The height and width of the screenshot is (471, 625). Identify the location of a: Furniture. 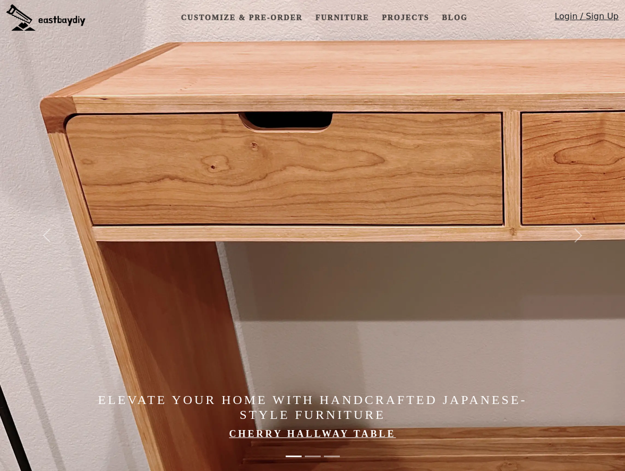
(342, 18).